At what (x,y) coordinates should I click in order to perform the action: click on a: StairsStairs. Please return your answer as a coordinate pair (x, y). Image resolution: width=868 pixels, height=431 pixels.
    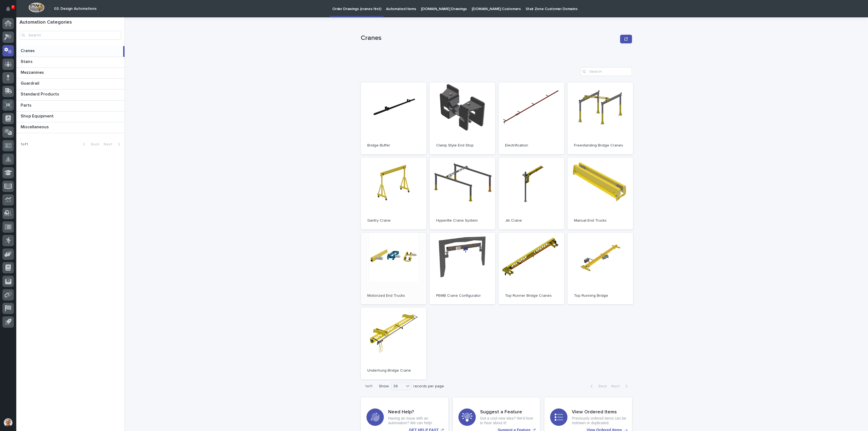
    Looking at the image, I should click on (70, 63).